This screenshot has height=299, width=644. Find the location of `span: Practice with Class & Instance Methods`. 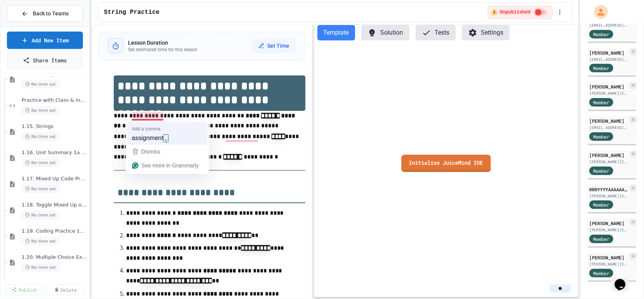

span: Practice with Class & Instance Methods is located at coordinates (55, 100).